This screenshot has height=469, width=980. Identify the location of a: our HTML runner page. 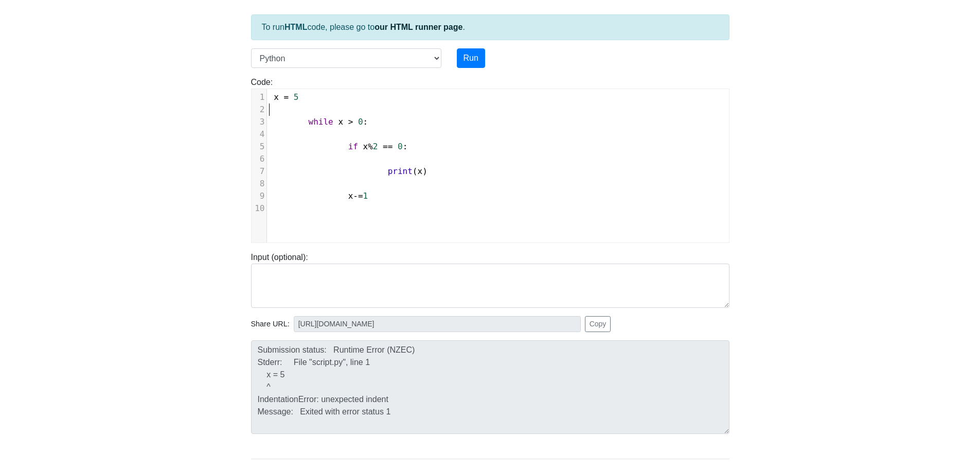
(418, 27).